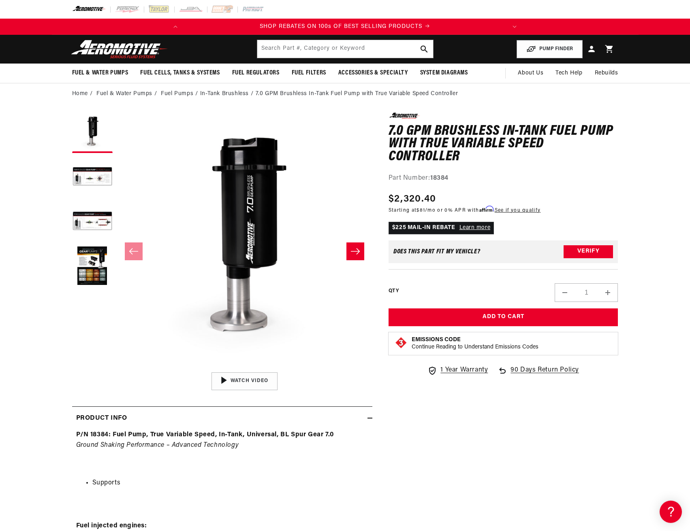 This screenshot has height=531, width=690. Describe the element at coordinates (538, 375) in the screenshot. I see `a: 90 Days Return Policy` at that location.